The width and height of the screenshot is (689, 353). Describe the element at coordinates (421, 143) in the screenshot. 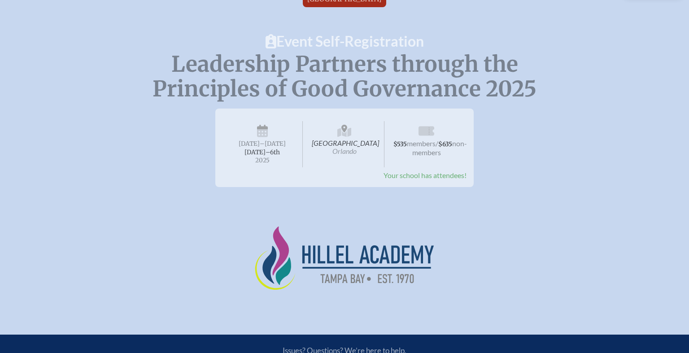

I see `span: members` at that location.